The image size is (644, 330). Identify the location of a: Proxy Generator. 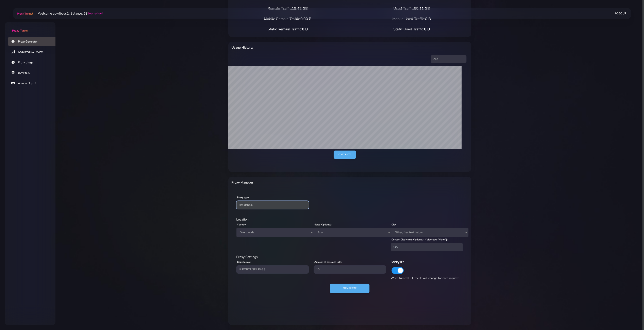
(33, 42).